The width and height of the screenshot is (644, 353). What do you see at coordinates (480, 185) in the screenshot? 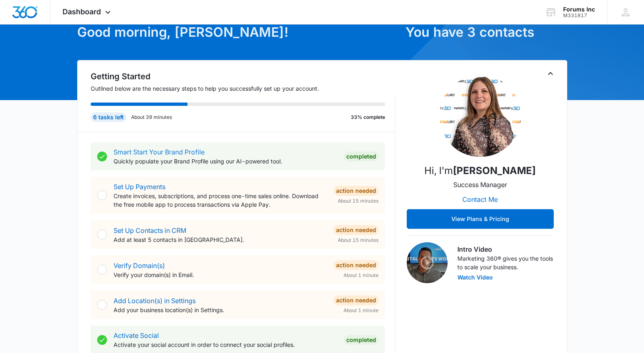
I see `p: Success Manager` at bounding box center [480, 185].